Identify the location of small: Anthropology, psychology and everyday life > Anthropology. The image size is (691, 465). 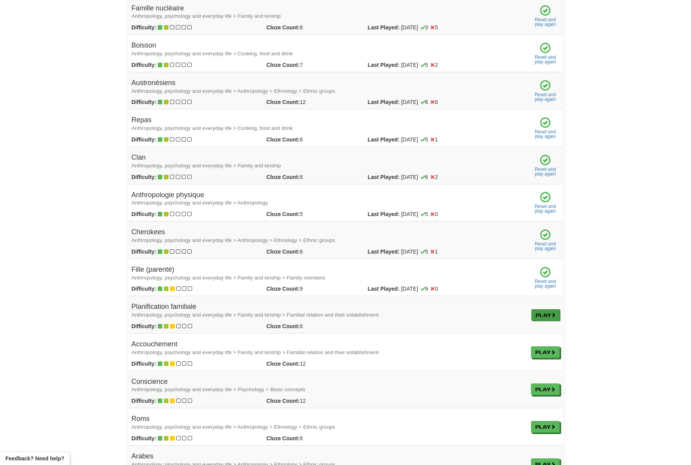
(200, 202).